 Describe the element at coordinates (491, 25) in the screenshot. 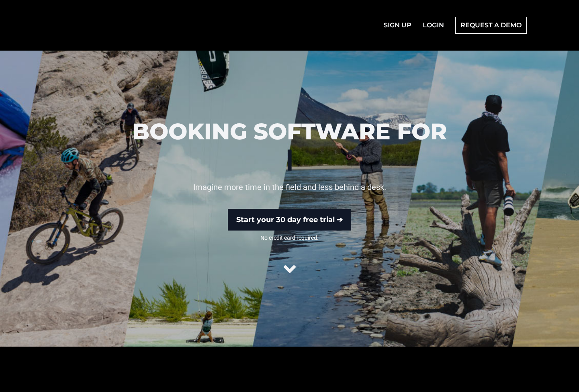

I see `a: REQUEST A DEMO` at that location.